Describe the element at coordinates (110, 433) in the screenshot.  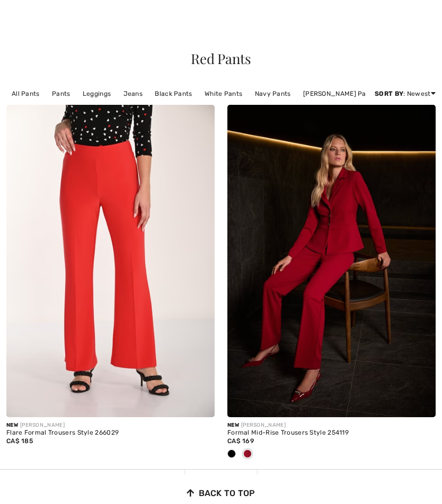
I see `div: Flare Formal Trousers Style 266029` at that location.